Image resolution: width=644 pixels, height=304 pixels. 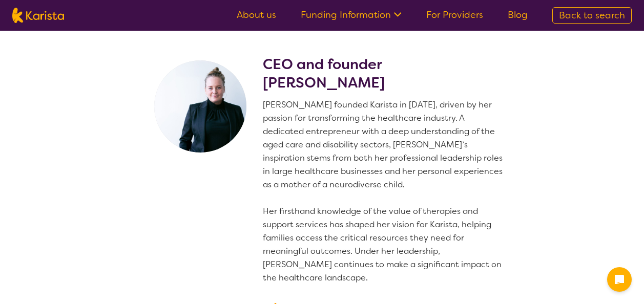 What do you see at coordinates (351, 15) in the screenshot?
I see `a: Funding Information` at bounding box center [351, 15].